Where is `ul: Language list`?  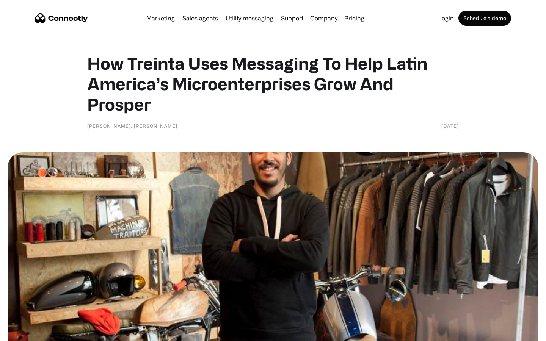 ul: Language list is located at coordinates (30, 333).